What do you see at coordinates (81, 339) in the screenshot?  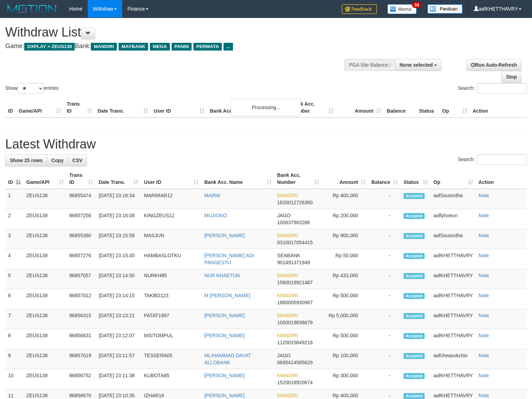 I see `td: 86856831` at bounding box center [81, 339].